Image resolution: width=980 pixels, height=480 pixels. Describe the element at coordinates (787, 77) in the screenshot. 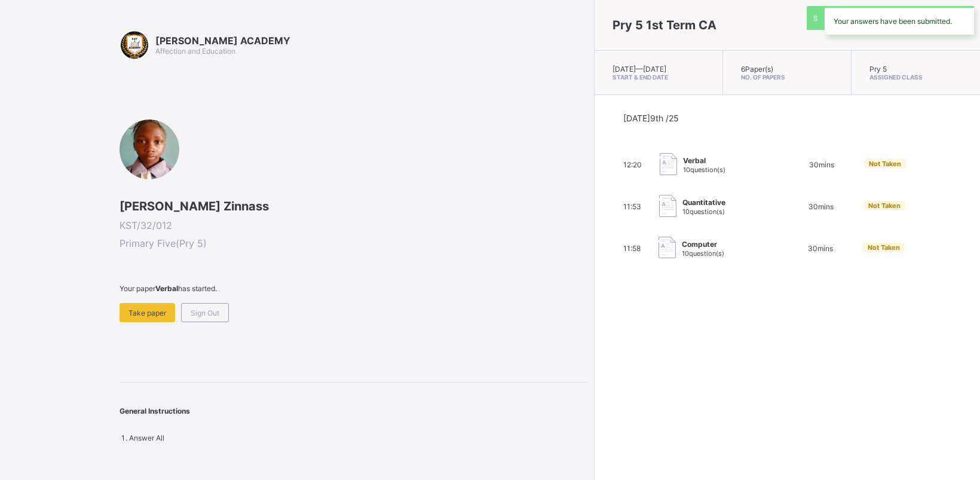

I see `span: No. of Papers` at that location.